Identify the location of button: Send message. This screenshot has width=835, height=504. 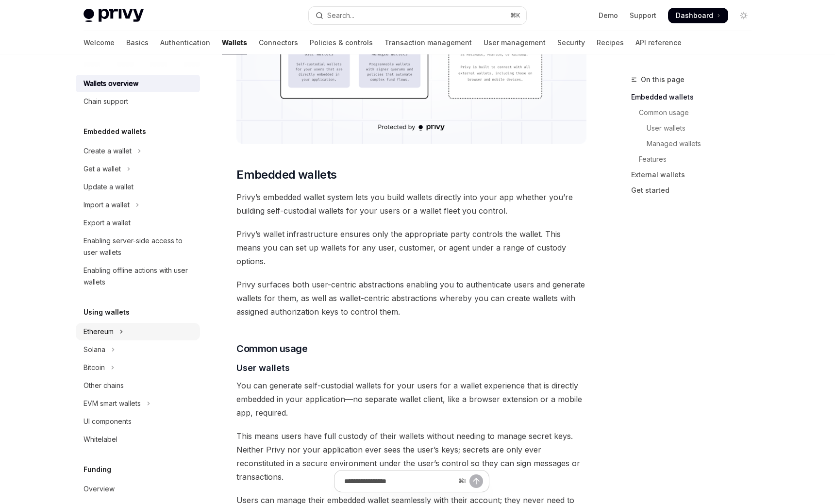
(477, 481).